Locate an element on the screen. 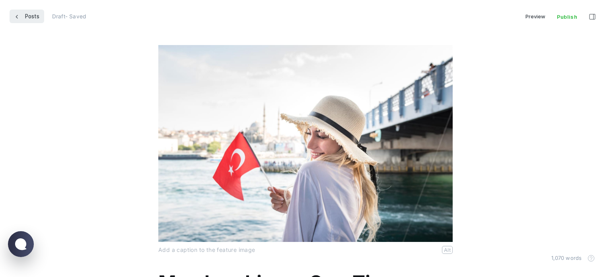  button: Publish is located at coordinates (567, 16).